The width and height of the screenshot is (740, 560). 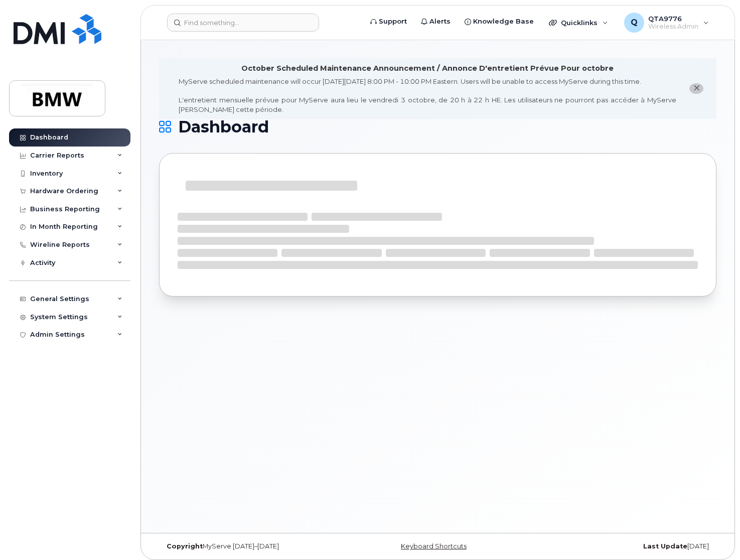 I want to click on button: close notification, so click(x=696, y=88).